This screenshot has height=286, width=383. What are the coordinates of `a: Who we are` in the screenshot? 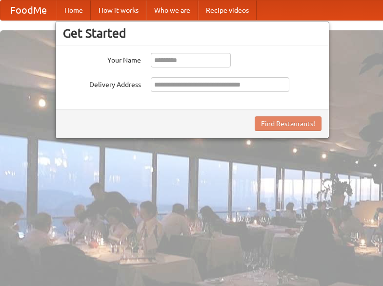 It's located at (172, 10).